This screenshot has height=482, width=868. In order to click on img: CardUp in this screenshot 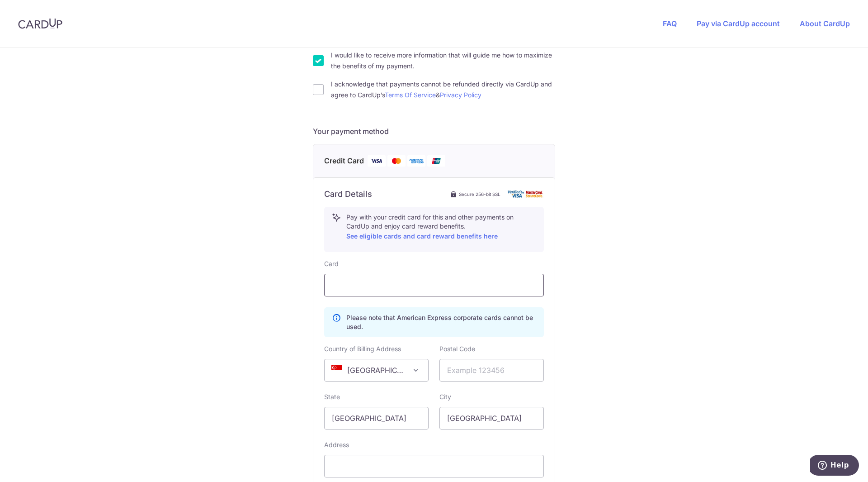, I will do `click(40, 24)`.